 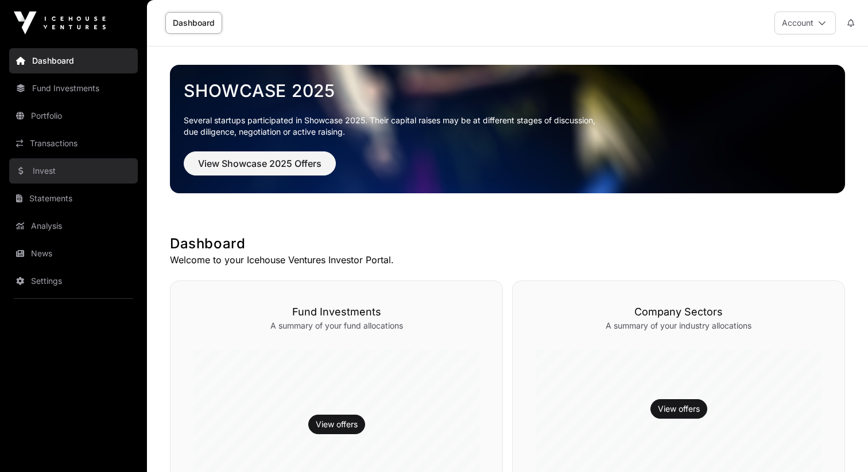 What do you see at coordinates (507, 260) in the screenshot?
I see `p: Welcome to your Icehouse Ventures Investor Portal.` at bounding box center [507, 260].